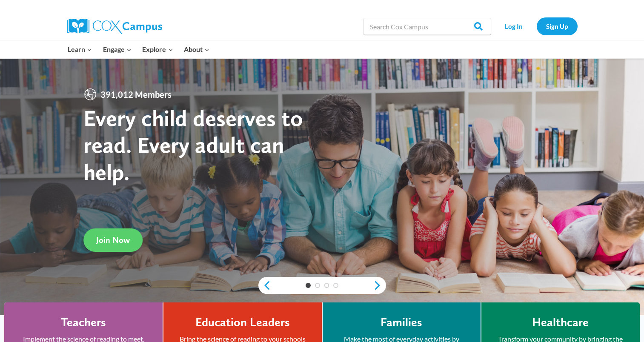 The height and width of the screenshot is (342, 644). Describe the element at coordinates (308, 286) in the screenshot. I see `a: 1` at that location.